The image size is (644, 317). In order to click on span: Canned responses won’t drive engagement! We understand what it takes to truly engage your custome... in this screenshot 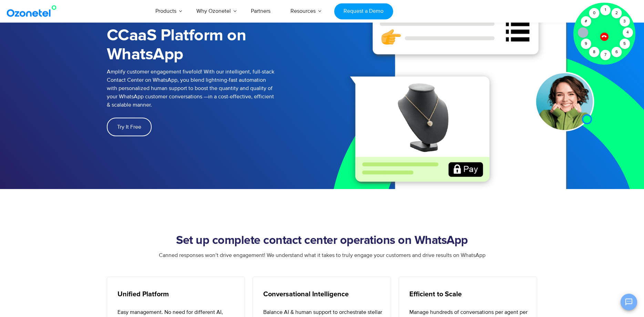, I will do `click(322, 255)`.